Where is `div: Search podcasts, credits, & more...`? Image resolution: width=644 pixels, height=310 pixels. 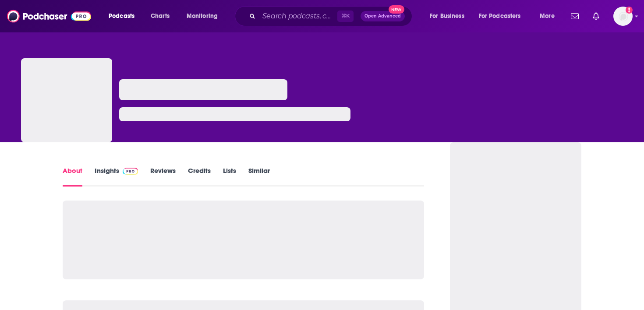 div: Search podcasts, credits, & more... is located at coordinates (332, 16).